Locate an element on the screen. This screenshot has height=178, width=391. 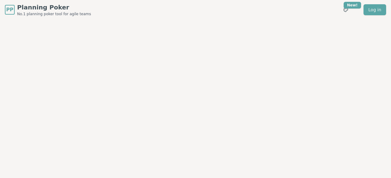
a: Log in is located at coordinates (374, 10).